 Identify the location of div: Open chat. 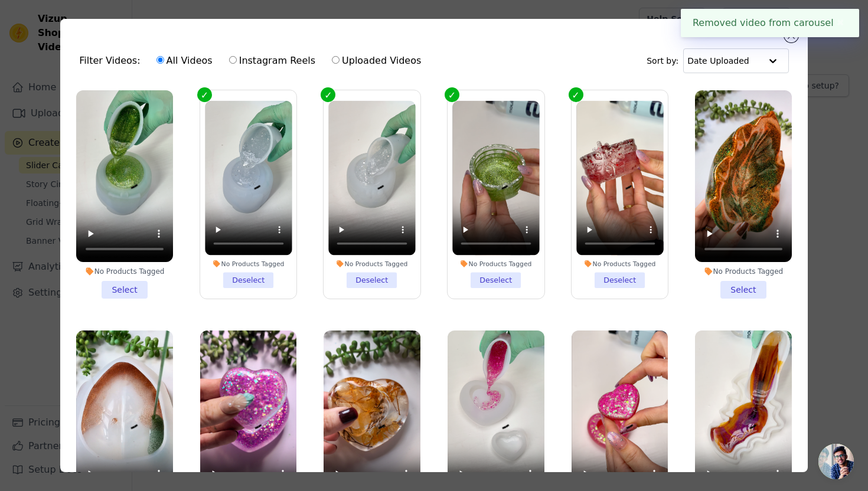
(836, 462).